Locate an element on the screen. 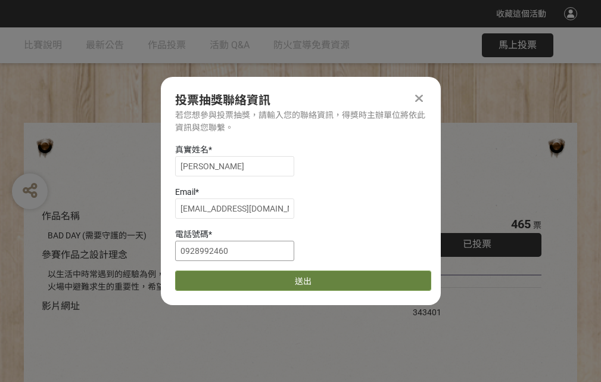 The image size is (601, 382). span: 作品投票 is located at coordinates (167, 45).